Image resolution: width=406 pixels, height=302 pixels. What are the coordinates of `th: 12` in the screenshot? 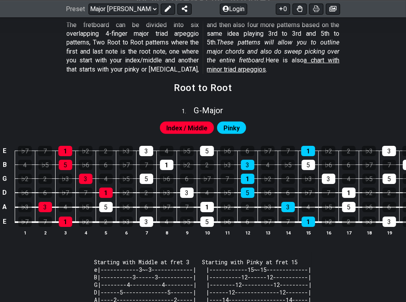 It's located at (247, 232).